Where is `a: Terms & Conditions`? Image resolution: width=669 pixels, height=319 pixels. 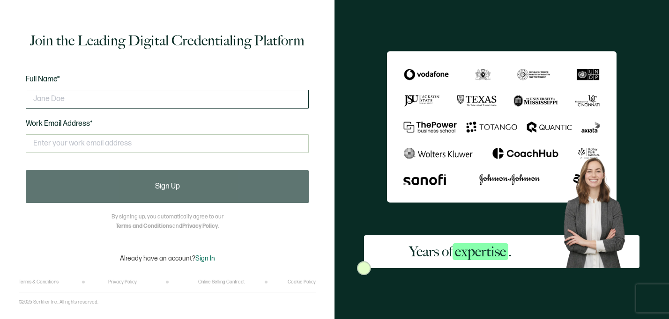 a: Terms & Conditions is located at coordinates (38, 282).